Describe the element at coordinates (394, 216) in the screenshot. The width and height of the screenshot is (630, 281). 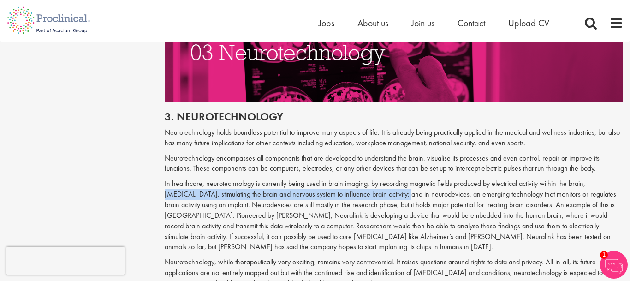
I see `p: In healthcare, neurotechnology is currently being used in brain imaging, by recording magnetic fi...` at that location.